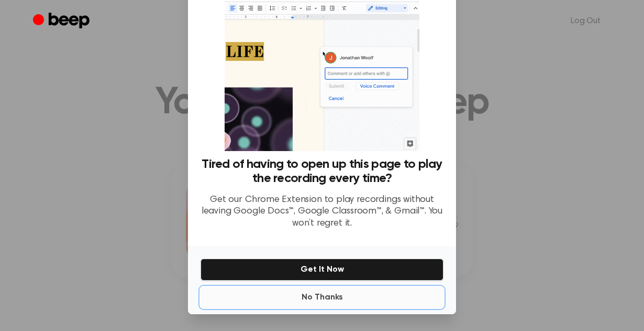  Describe the element at coordinates (585, 21) in the screenshot. I see `a: Log Out` at that location.